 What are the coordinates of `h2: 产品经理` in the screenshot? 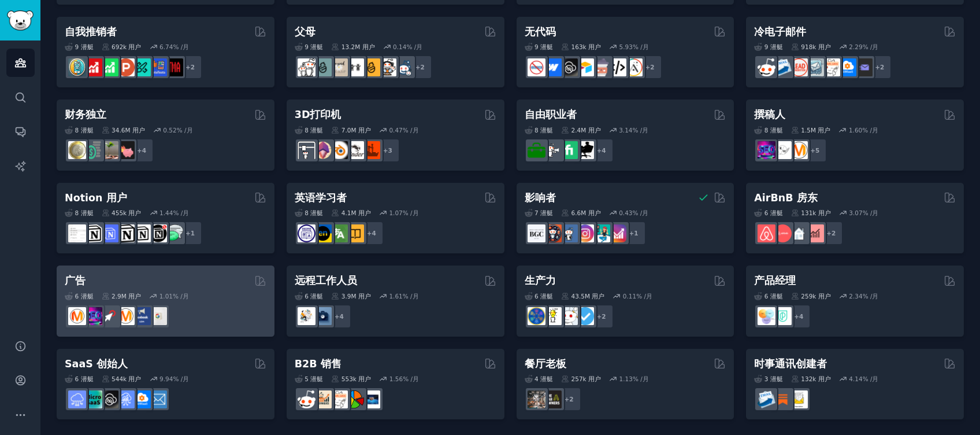 It's located at (774, 281).